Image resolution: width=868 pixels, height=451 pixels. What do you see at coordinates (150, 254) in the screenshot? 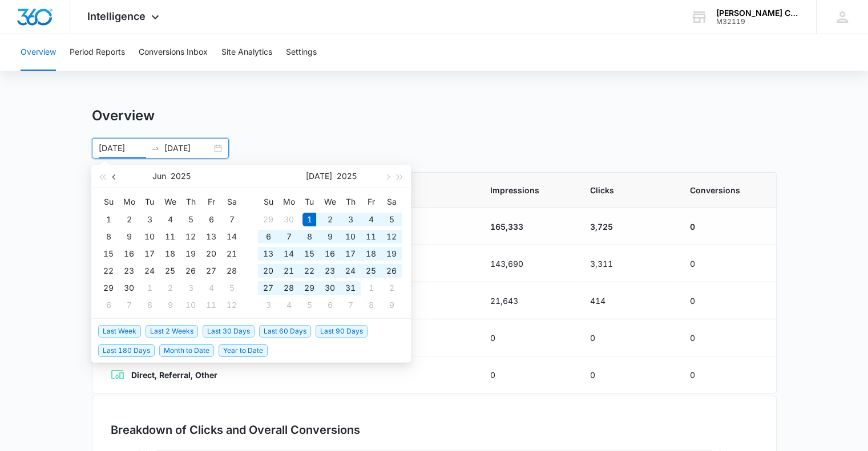
I see `div: 17` at bounding box center [150, 254].